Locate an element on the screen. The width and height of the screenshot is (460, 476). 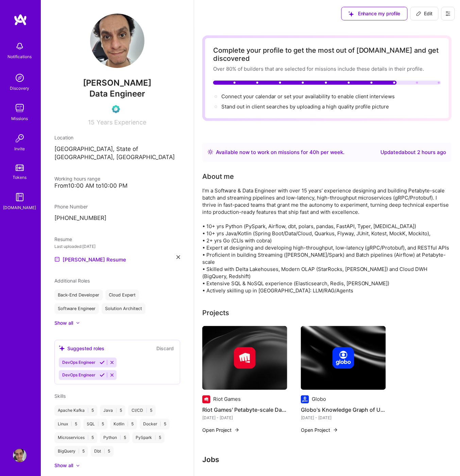
img: Availability is located at coordinates (210, 152).